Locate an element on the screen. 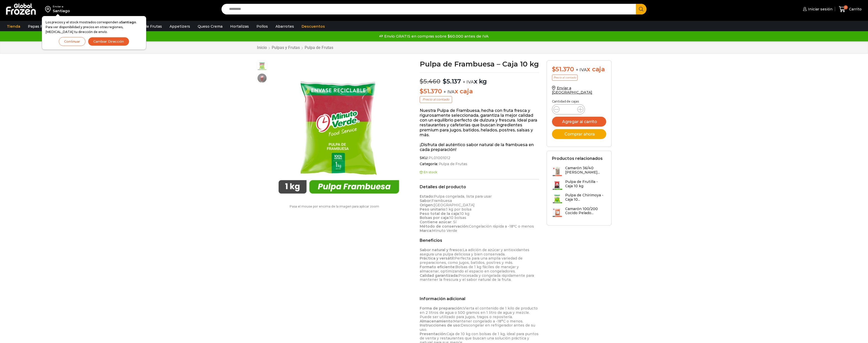 Image resolution: width=868 pixels, height=343 pixels. p: La adición de azúcar y antioxidantes asegura una pulpa deliciosa y bien conservada. Perfecta para... is located at coordinates (479, 265).